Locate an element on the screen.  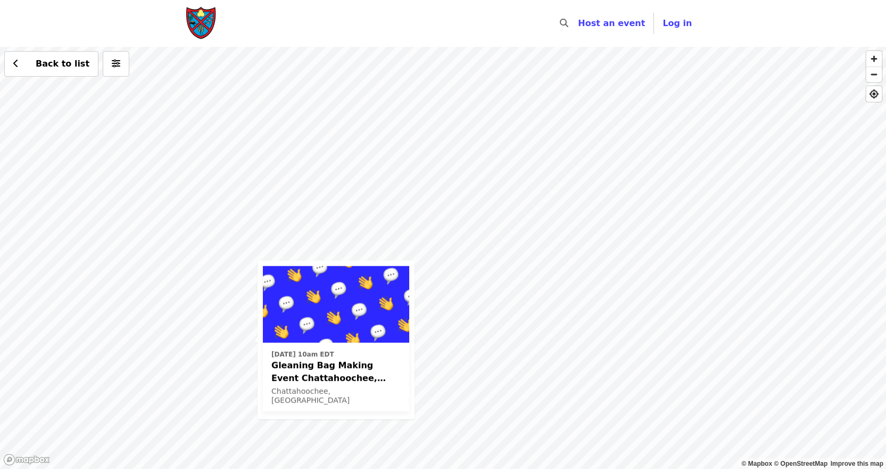
a: Mapbox is located at coordinates (757, 463).